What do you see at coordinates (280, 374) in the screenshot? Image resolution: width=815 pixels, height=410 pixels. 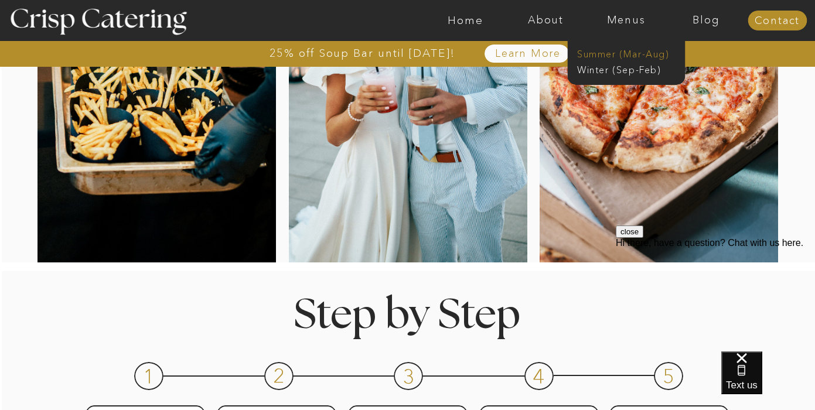 I see `h3: 2` at bounding box center [280, 374].